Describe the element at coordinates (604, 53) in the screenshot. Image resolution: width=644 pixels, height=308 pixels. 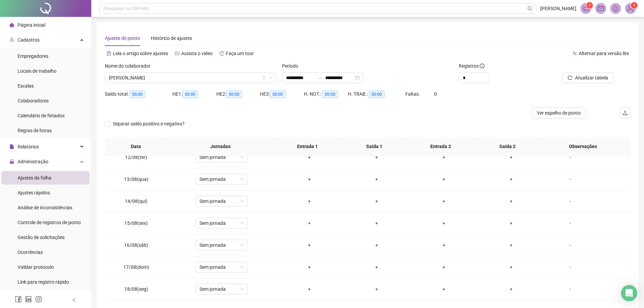
I see `span: Alternar para versão lite` at that location.